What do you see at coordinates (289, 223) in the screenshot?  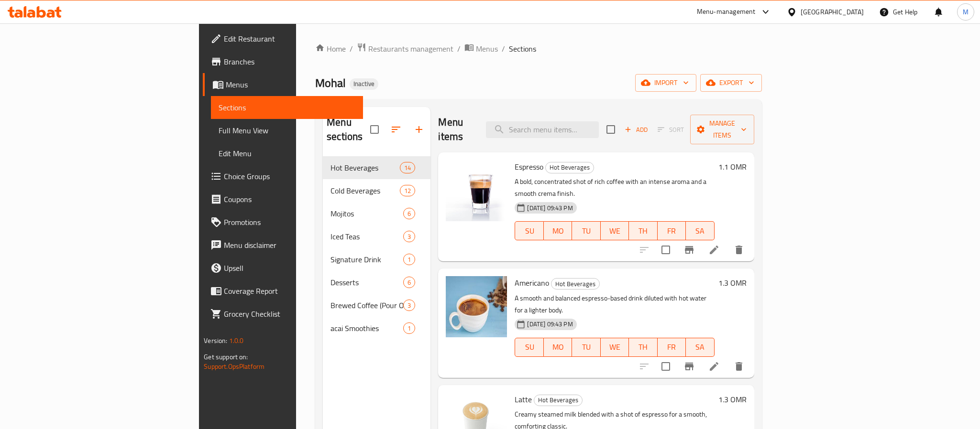 I see `span: Promotions` at bounding box center [289, 223].